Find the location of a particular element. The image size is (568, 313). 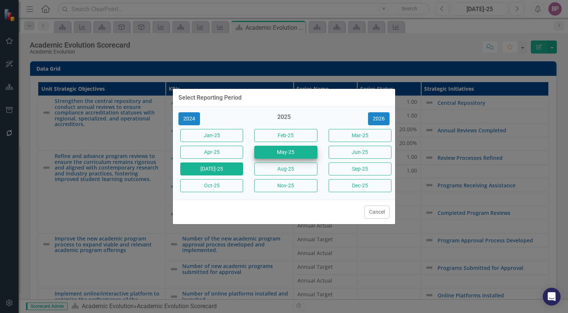

button: Nov-25 is located at coordinates (286, 186).